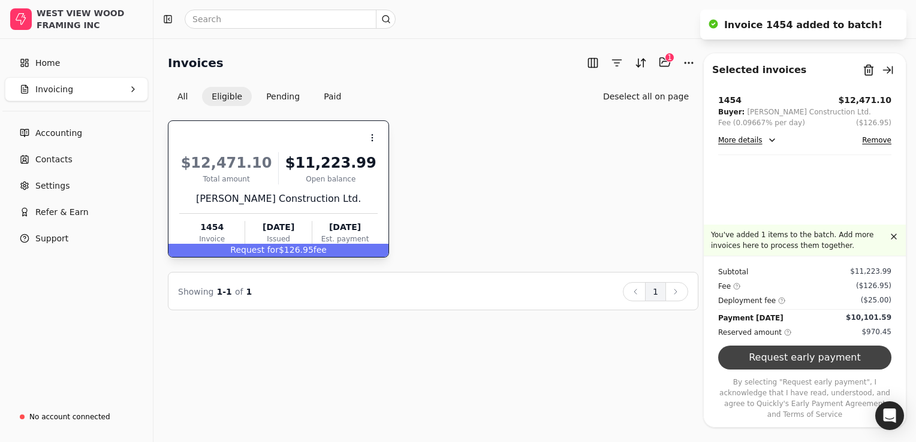  I want to click on button: Invoicing, so click(76, 89).